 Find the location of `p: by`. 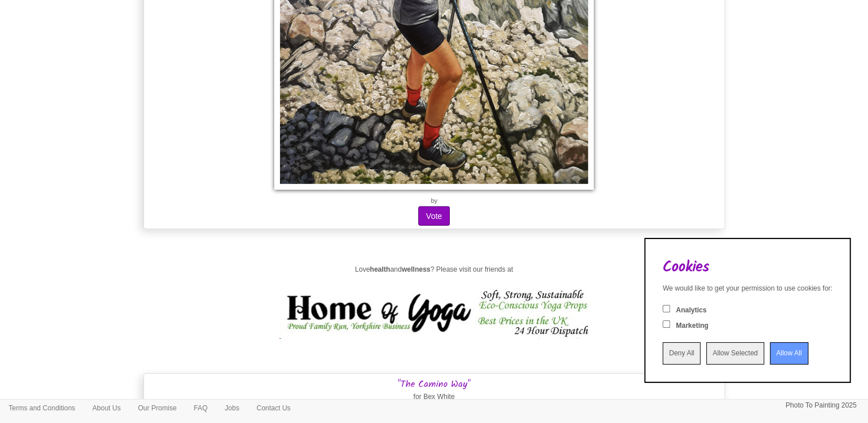

p: by is located at coordinates (434, 200).